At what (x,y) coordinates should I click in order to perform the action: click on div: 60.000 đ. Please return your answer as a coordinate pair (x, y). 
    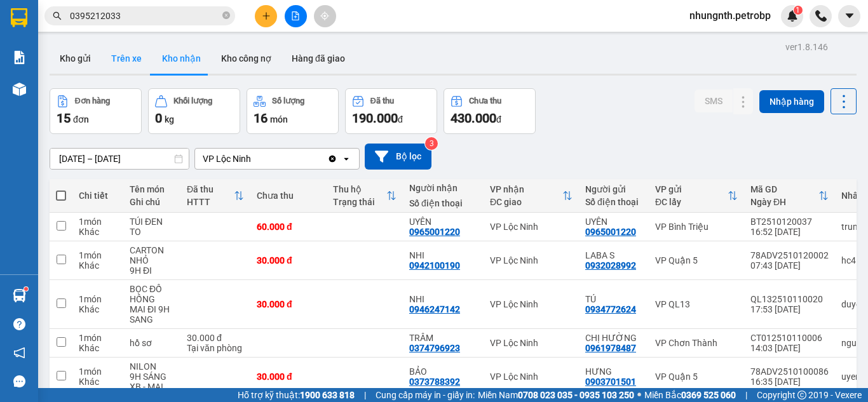
    Looking at the image, I should click on (288, 227).